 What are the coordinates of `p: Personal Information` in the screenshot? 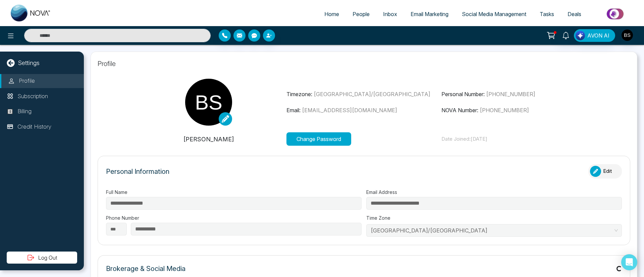 It's located at (138, 171).